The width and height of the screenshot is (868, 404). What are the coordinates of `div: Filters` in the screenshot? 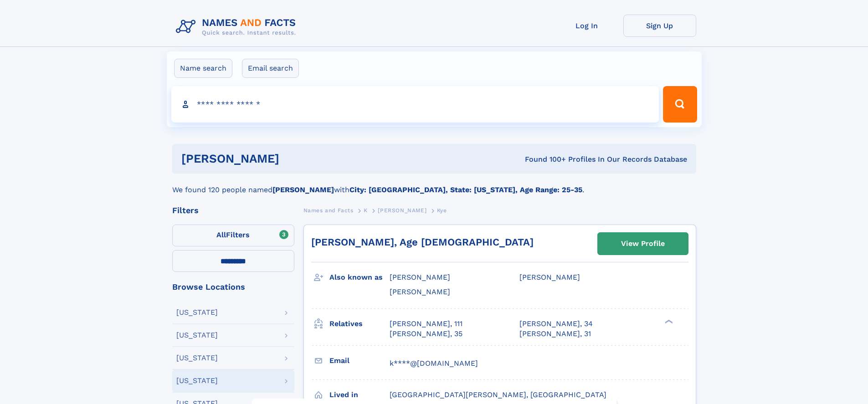 It's located at (233, 210).